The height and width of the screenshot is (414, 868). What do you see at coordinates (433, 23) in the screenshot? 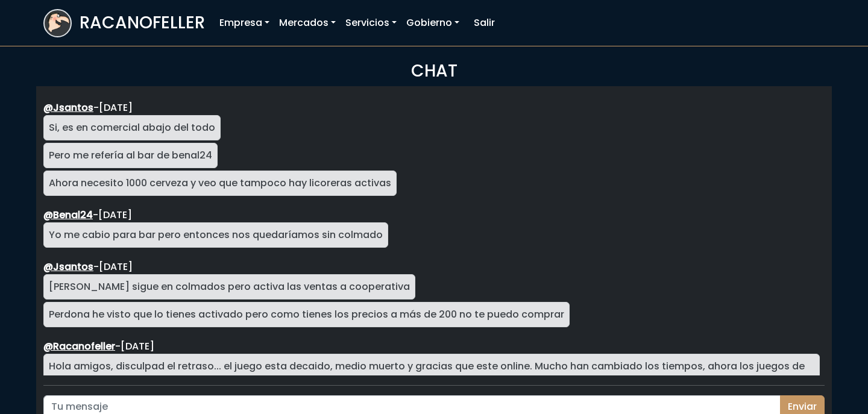
I see `a: Gobierno` at bounding box center [433, 23].